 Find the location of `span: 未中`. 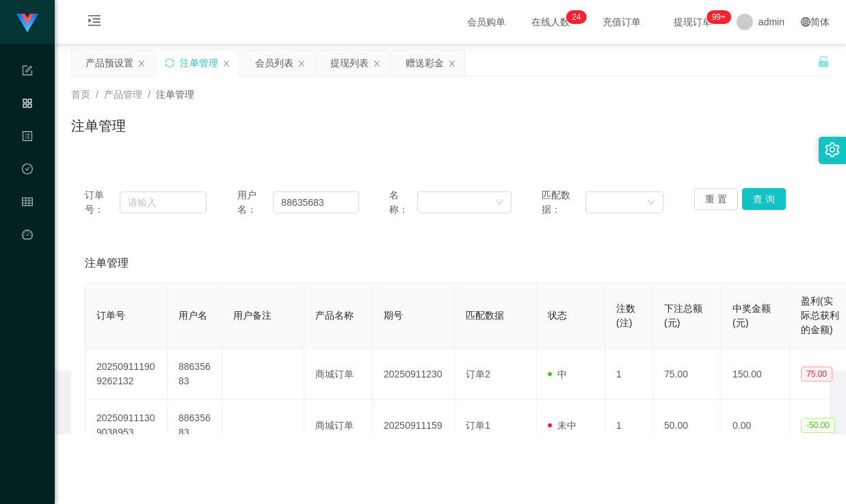

span: 未中 is located at coordinates (563, 425).